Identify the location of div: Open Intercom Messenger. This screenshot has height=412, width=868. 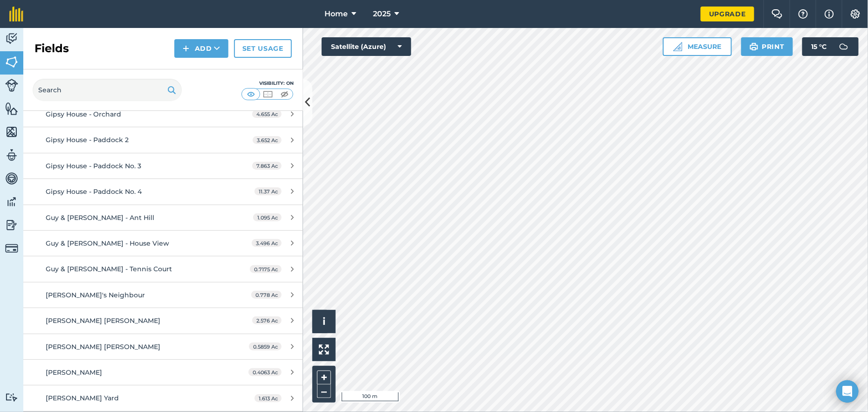
(847, 392).